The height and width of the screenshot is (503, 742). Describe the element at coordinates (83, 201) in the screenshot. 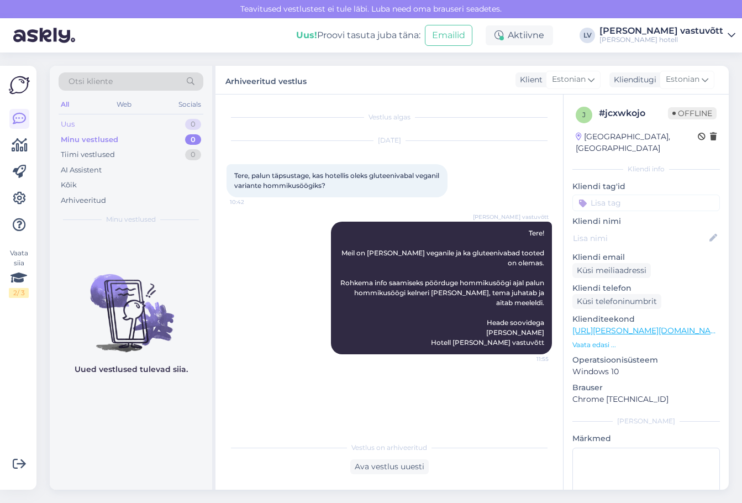

I see `div: Arhiveeritud` at that location.